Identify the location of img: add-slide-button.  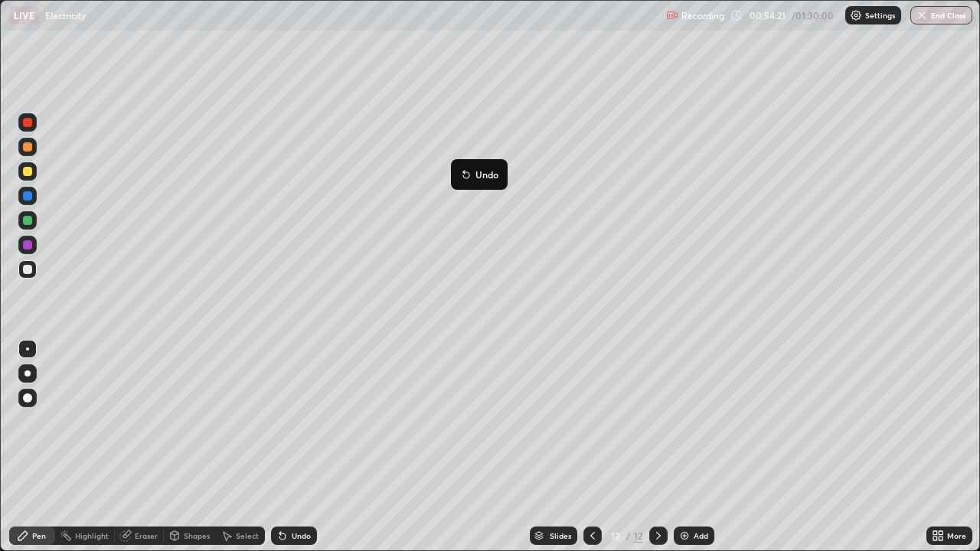
(685, 536).